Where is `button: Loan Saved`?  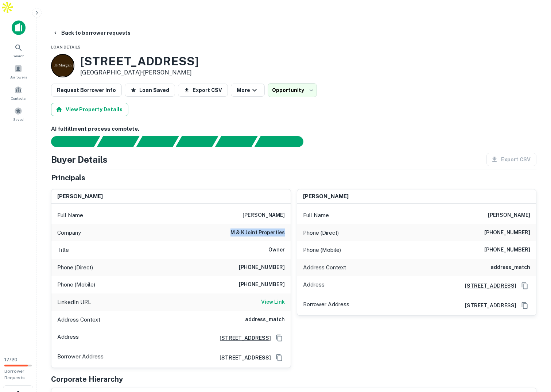 button: Loan Saved is located at coordinates (150, 90).